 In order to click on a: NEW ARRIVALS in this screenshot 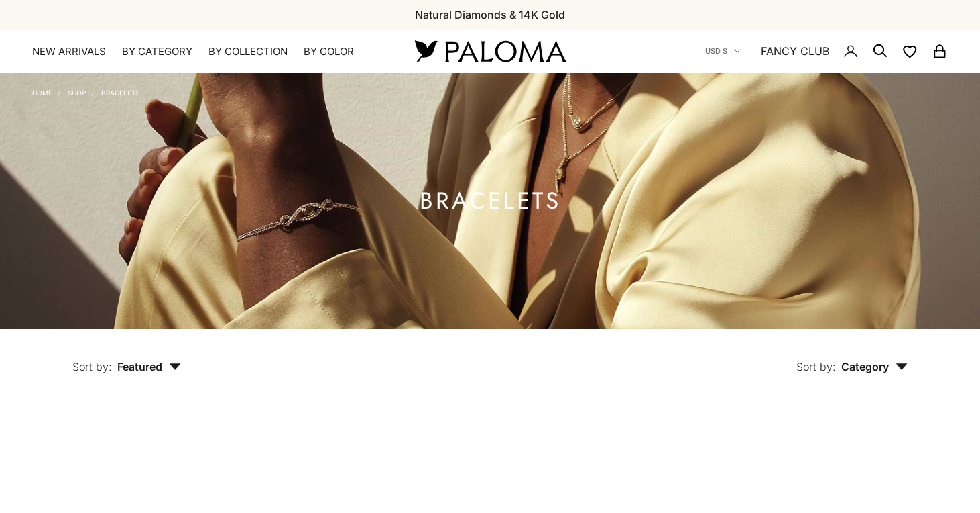, I will do `click(69, 51)`.